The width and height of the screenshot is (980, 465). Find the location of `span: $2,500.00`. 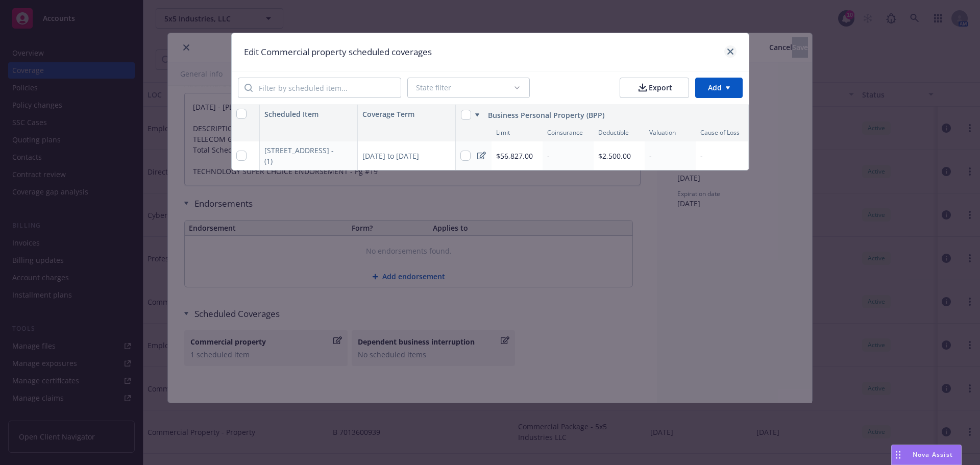

span: $2,500.00 is located at coordinates (615, 156).